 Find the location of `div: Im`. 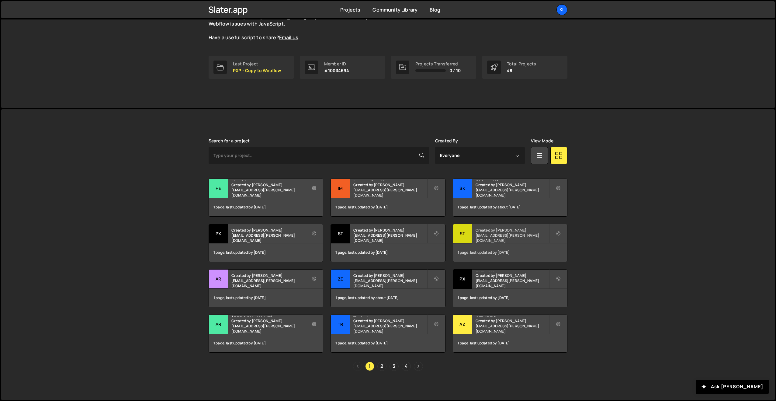

div: Im is located at coordinates (340, 188).